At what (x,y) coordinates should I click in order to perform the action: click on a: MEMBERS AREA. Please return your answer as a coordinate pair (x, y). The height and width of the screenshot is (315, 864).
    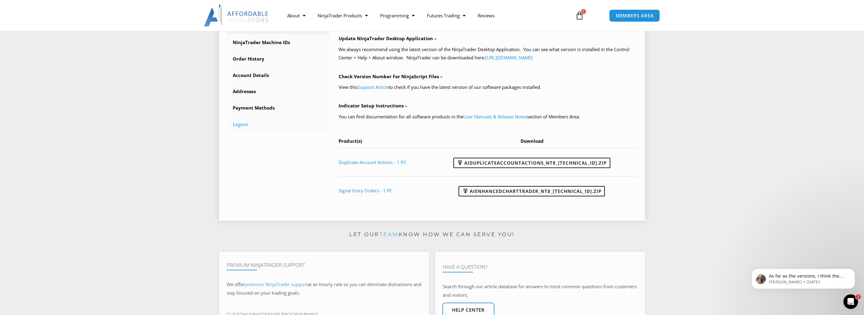
    Looking at the image, I should click on (635, 16).